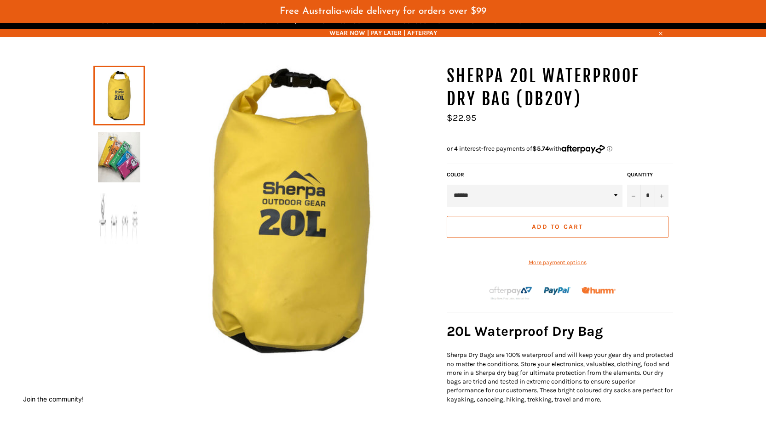 Image resolution: width=766 pixels, height=424 pixels. Describe the element at coordinates (53, 399) in the screenshot. I see `button: Join the community!` at that location.